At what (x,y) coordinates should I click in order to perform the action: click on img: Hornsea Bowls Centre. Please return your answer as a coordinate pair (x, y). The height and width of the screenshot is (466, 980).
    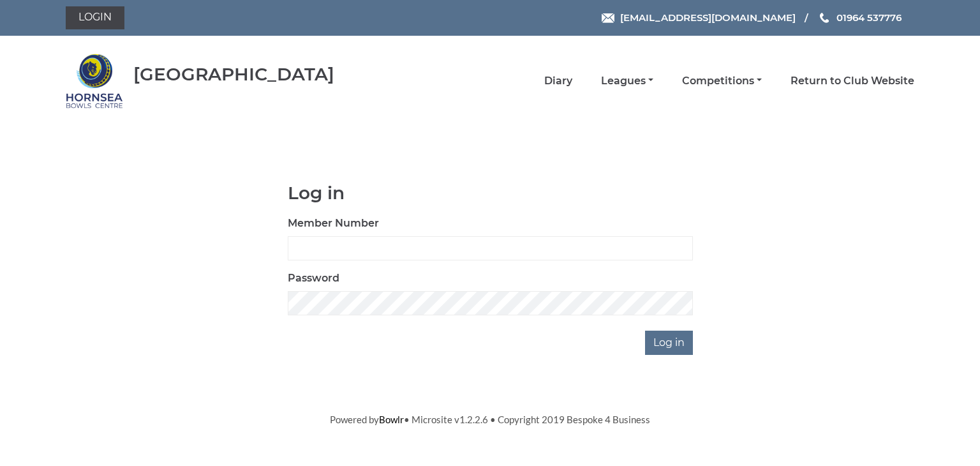
    Looking at the image, I should click on (94, 81).